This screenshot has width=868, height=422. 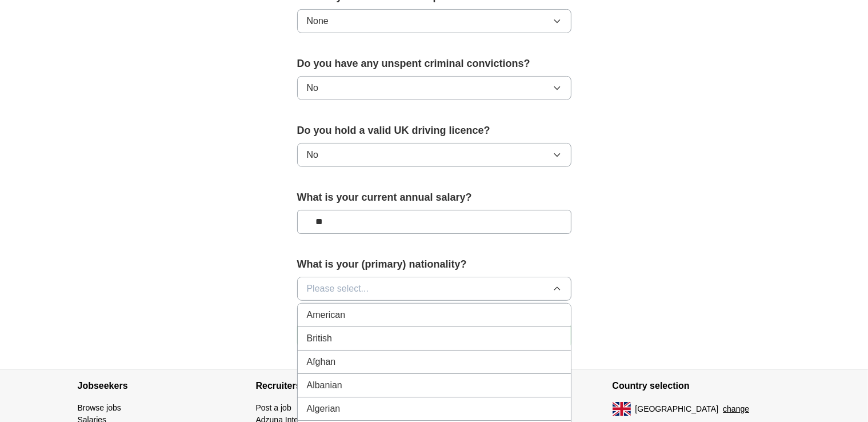 What do you see at coordinates (435, 131) in the screenshot?
I see `label: Do you hold a valid UK driving licence?` at bounding box center [435, 131].